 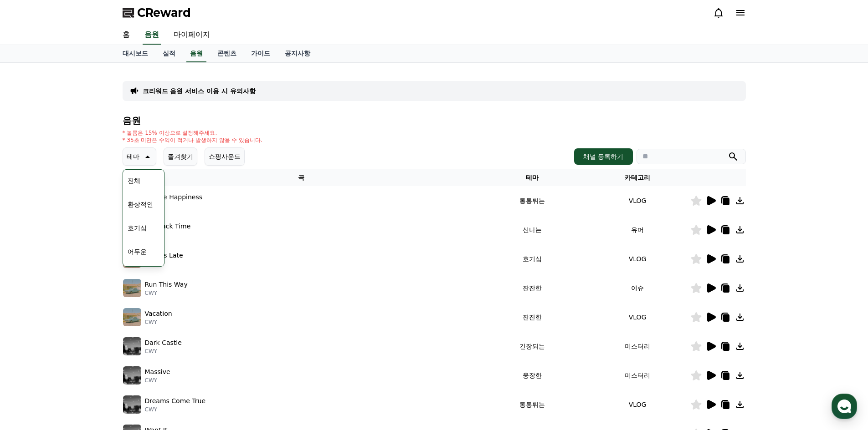 What do you see at coordinates (227, 54) in the screenshot?
I see `a: 콘텐츠` at bounding box center [227, 54].